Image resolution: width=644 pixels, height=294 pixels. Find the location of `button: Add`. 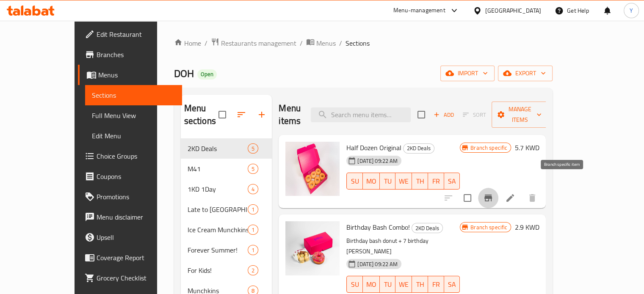

button: Add is located at coordinates (444, 114).